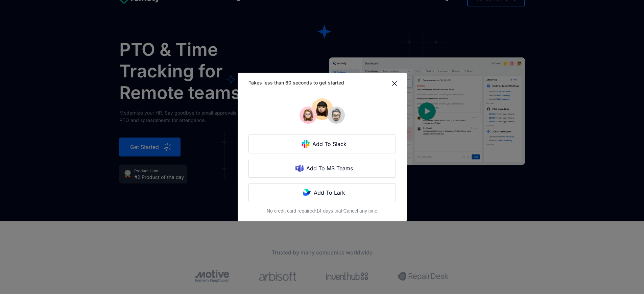  What do you see at coordinates (319, 83) in the screenshot?
I see `div: Takes less than 60 seconds to get started` at bounding box center [319, 83].